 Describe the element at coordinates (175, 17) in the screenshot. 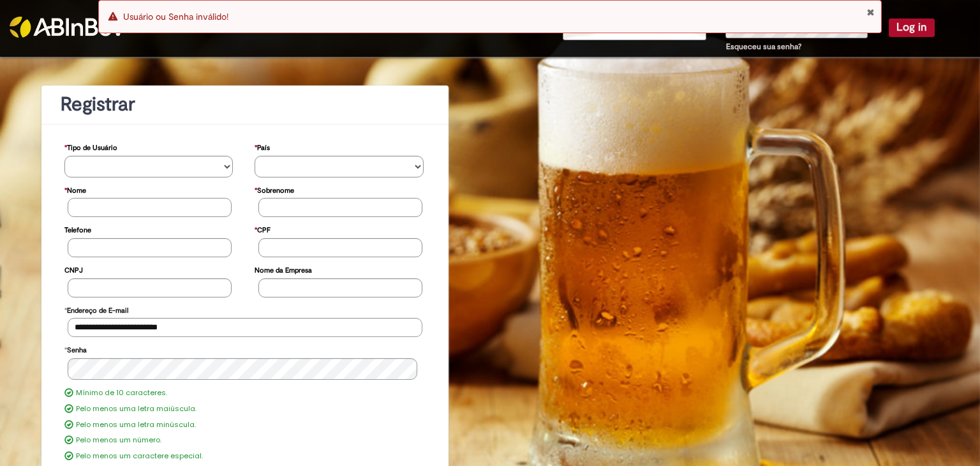

I see `span: Usuário ou Senha inválido!` at that location.